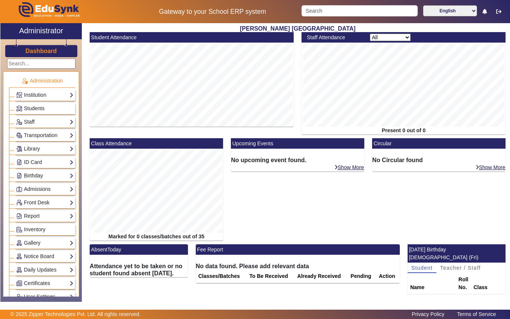  I want to click on th: To Be Received, so click(271, 277).